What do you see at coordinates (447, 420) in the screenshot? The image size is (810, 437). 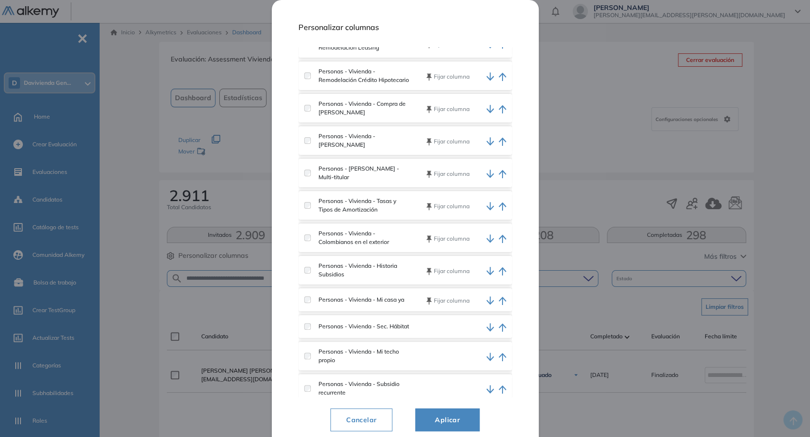 I see `span: Aplicar` at bounding box center [447, 420].